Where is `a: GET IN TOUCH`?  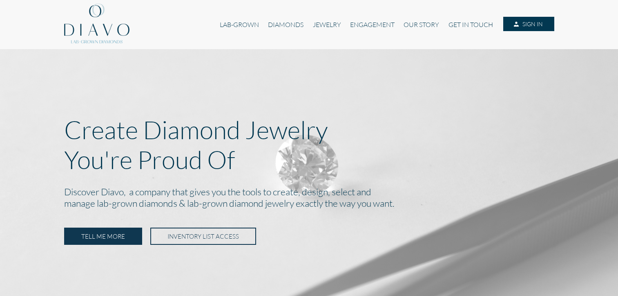 a: GET IN TOUCH is located at coordinates (471, 25).